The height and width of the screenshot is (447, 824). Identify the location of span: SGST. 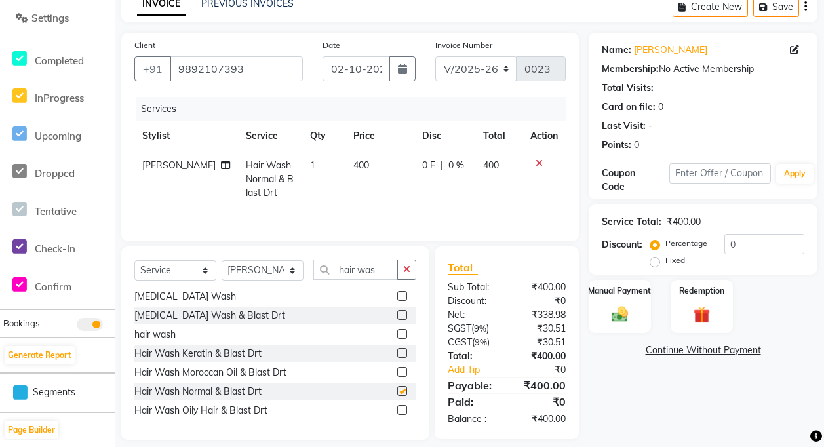
(459, 328).